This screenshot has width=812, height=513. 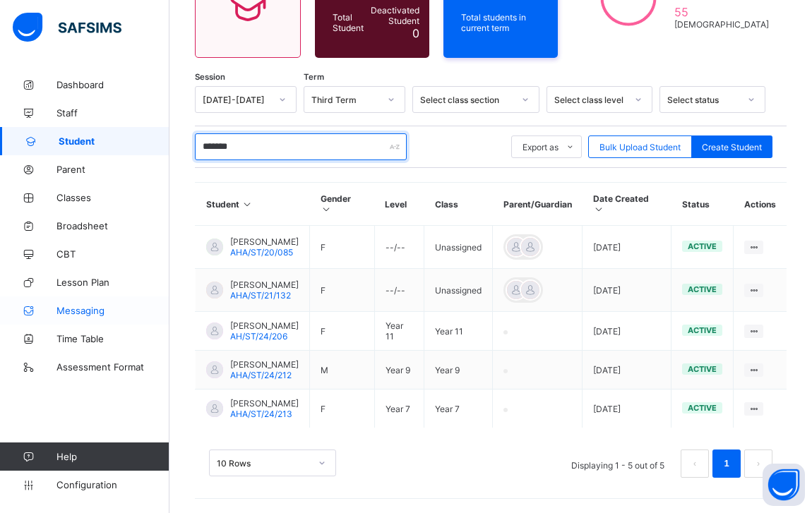 I want to click on li: 下一页, so click(x=758, y=464).